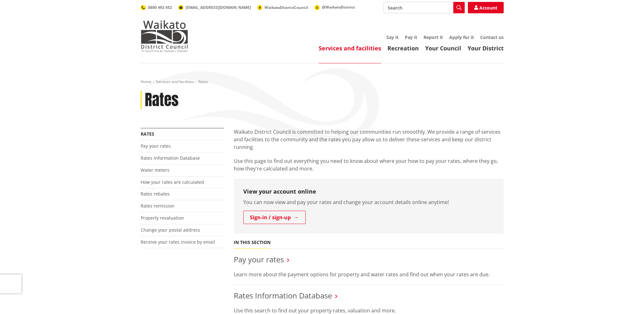 The image size is (644, 314). I want to click on a: Rates remission, so click(157, 205).